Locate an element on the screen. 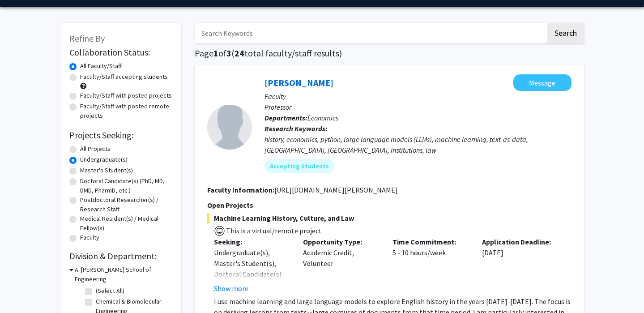 This screenshot has width=644, height=313. span: 24 is located at coordinates (240, 53).